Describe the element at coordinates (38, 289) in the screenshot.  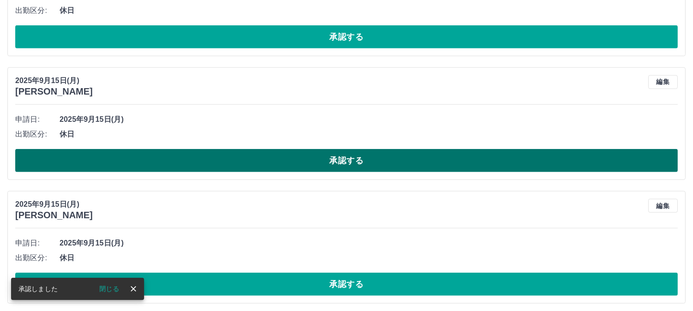
I see `div: 承認しました` at that location.